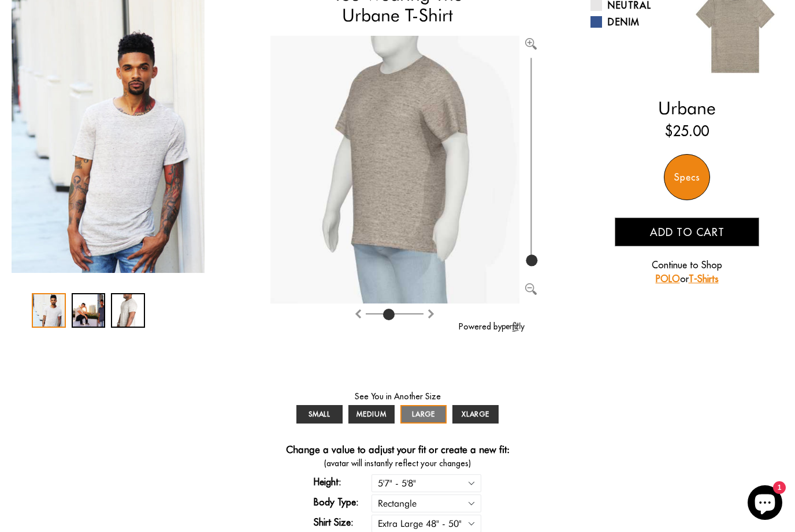 Image resolution: width=795 pixels, height=532 pixels. I want to click on a: POLO, so click(667, 279).